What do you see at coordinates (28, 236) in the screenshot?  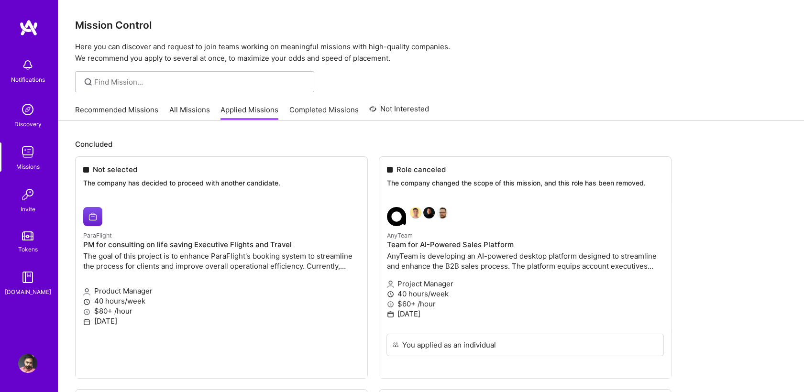 I see `img: tokens` at bounding box center [28, 236].